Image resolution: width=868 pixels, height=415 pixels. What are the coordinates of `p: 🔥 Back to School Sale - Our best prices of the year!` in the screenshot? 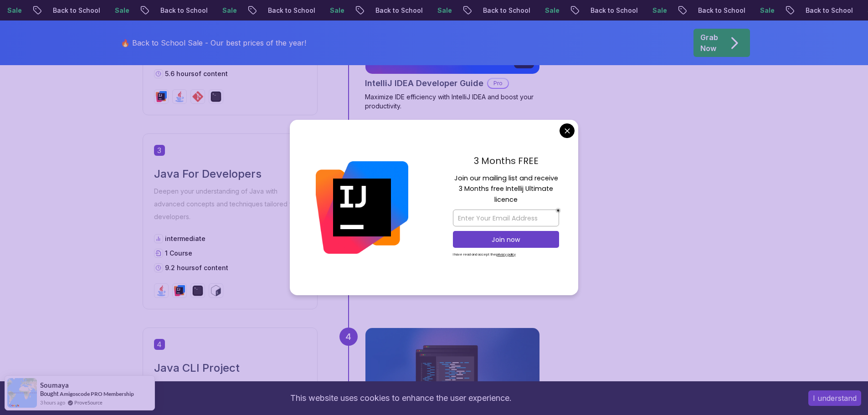 It's located at (213, 43).